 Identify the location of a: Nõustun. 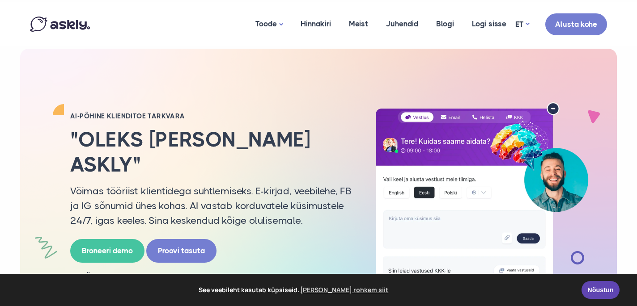
(600, 290).